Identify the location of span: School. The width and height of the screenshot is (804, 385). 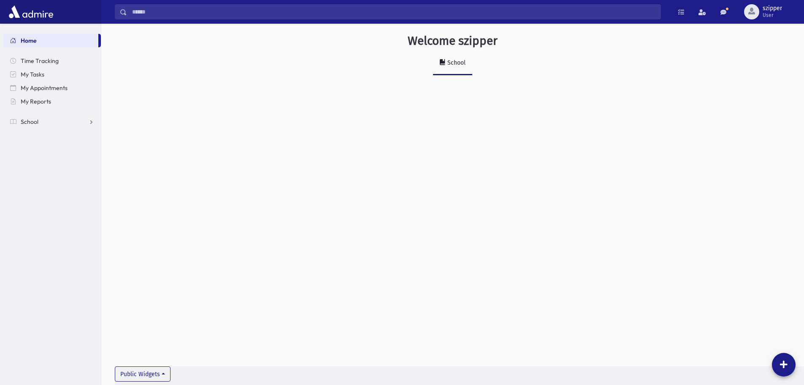
(30, 122).